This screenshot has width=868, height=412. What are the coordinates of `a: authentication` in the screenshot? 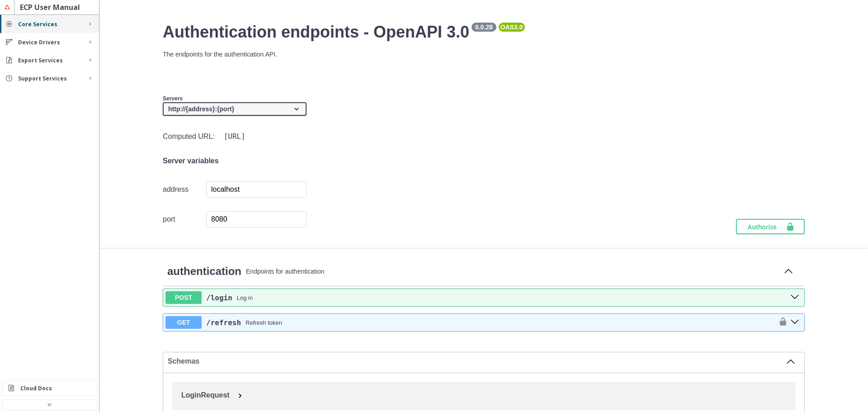 It's located at (204, 271).